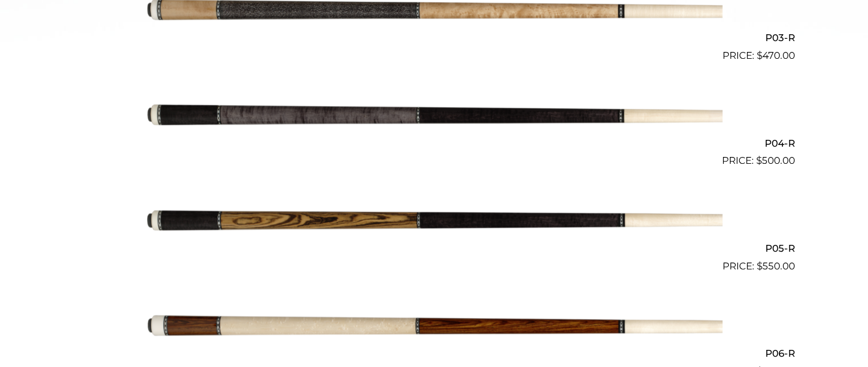 The width and height of the screenshot is (868, 367). Describe the element at coordinates (434, 221) in the screenshot. I see `img: P05-R` at that location.